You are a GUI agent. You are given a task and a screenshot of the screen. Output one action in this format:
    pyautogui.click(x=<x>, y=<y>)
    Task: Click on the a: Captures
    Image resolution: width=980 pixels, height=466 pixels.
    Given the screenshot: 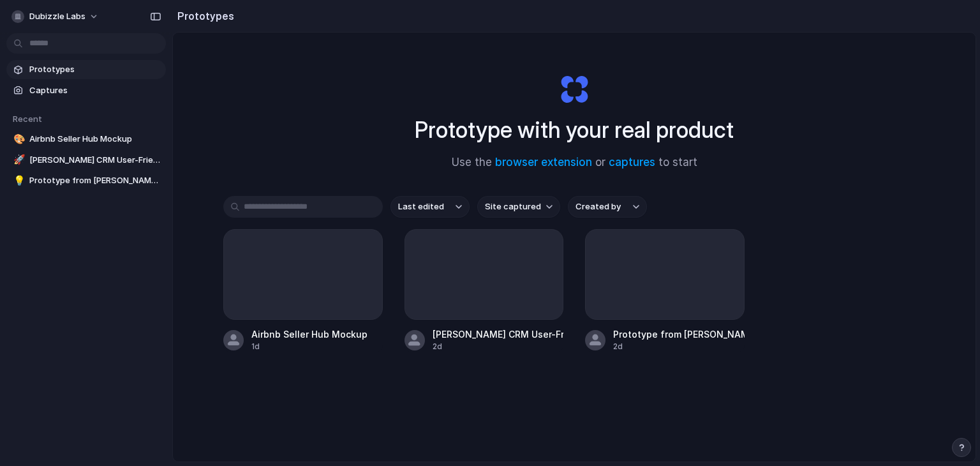 What is the action you would take?
    pyautogui.click(x=86, y=91)
    